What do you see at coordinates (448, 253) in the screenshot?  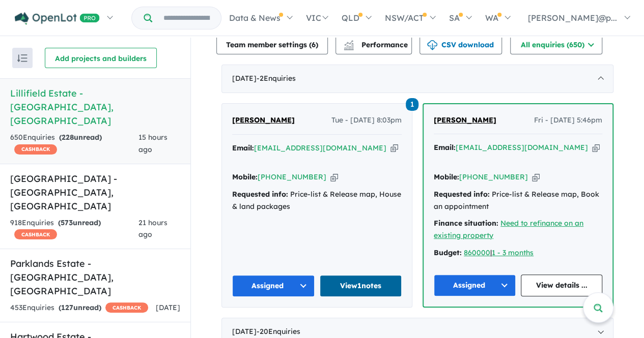 I see `strong: Budget:` at bounding box center [448, 253].